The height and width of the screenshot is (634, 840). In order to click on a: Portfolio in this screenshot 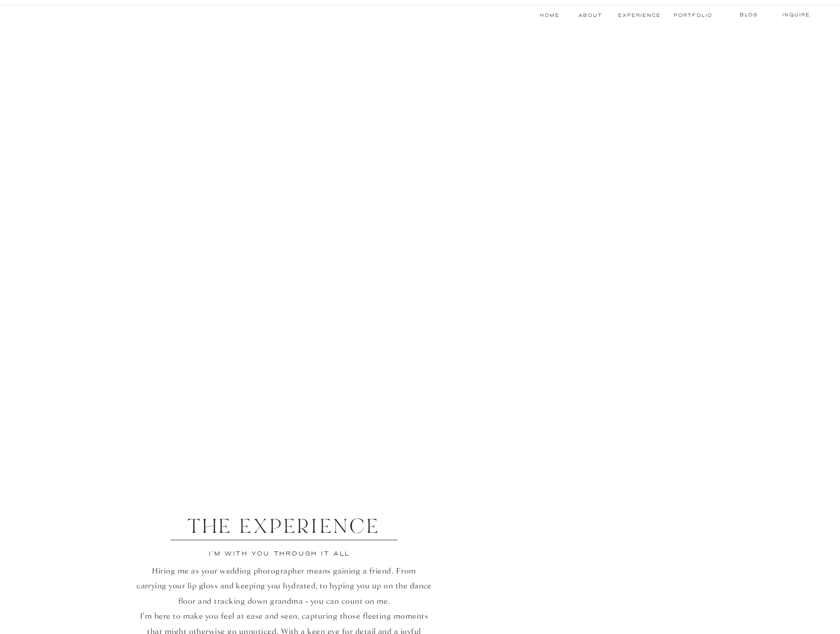, I will do `click(692, 15)`.